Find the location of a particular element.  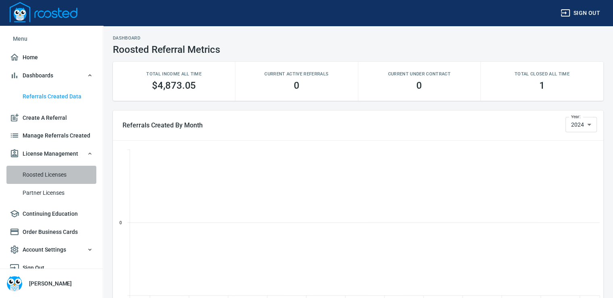

button: Dashboards is located at coordinates (51, 75).